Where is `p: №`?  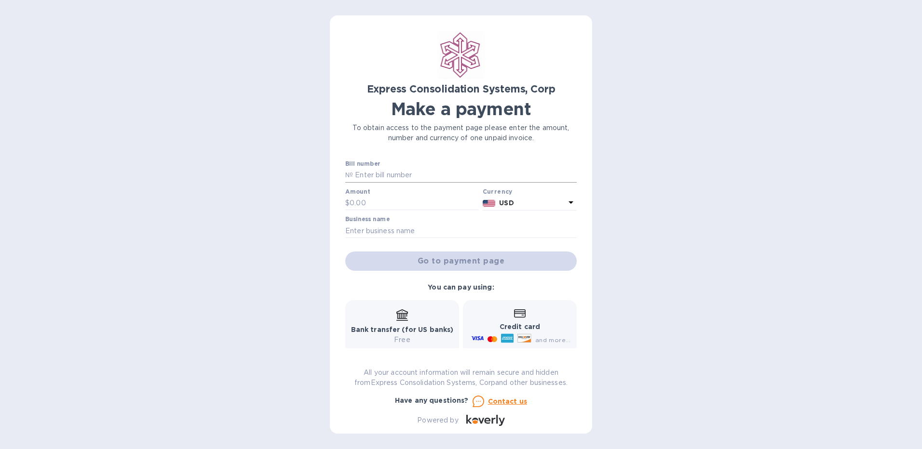
p: № is located at coordinates (349, 175).